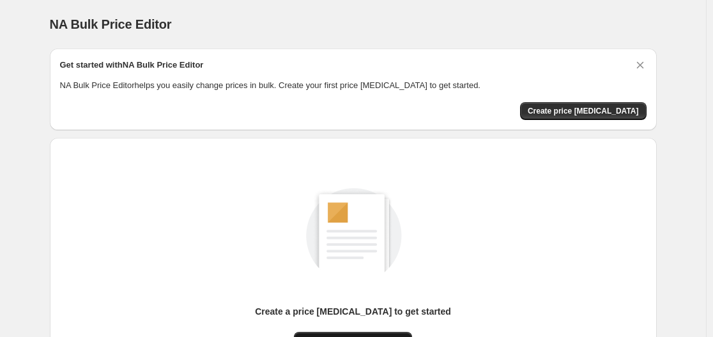 The height and width of the screenshot is (337, 713). Describe the element at coordinates (583, 111) in the screenshot. I see `button: Create price change job` at that location.